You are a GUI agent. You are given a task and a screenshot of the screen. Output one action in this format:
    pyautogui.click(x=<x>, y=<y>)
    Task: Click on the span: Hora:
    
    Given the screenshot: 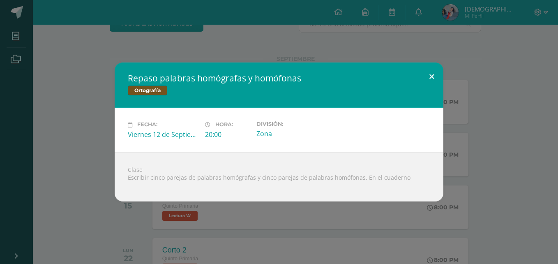 What is the action you would take?
    pyautogui.click(x=224, y=125)
    